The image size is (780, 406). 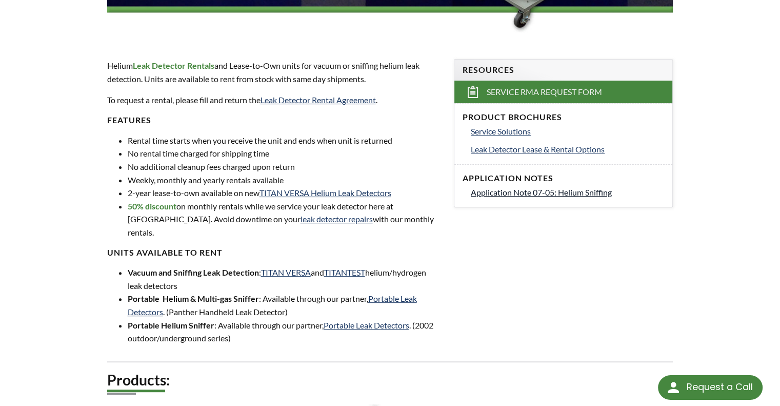 I want to click on li: : Available through our partner, . (2002 outdoor/underground series), so click(x=285, y=331).